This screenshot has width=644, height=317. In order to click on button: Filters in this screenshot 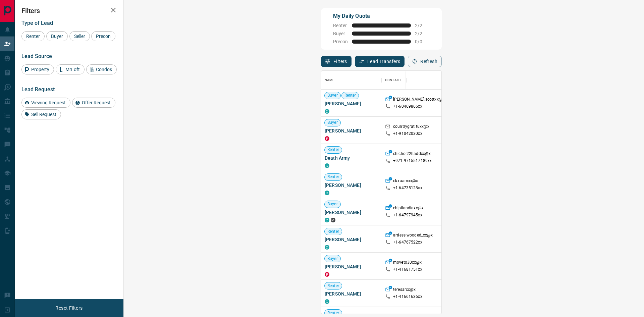, I will do `click(336, 62)`.